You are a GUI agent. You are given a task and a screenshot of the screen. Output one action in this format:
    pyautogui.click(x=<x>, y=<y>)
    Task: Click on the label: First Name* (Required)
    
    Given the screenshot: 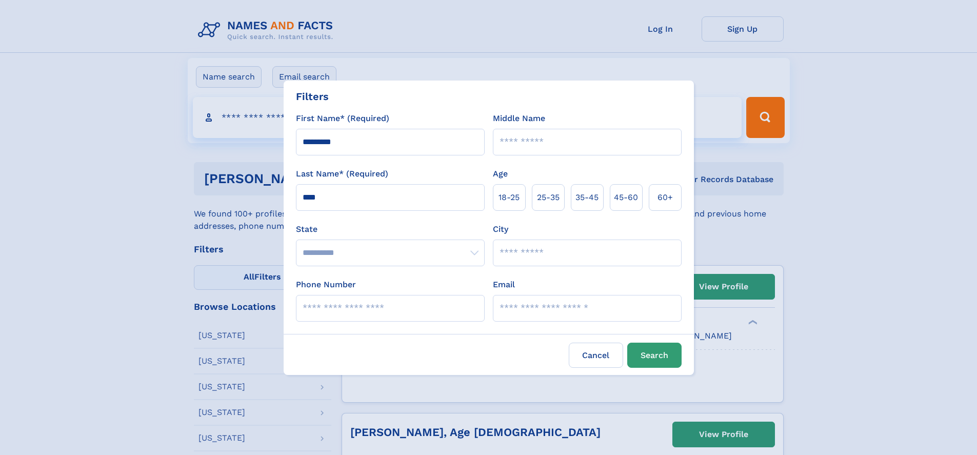 What is the action you would take?
    pyautogui.click(x=343, y=118)
    